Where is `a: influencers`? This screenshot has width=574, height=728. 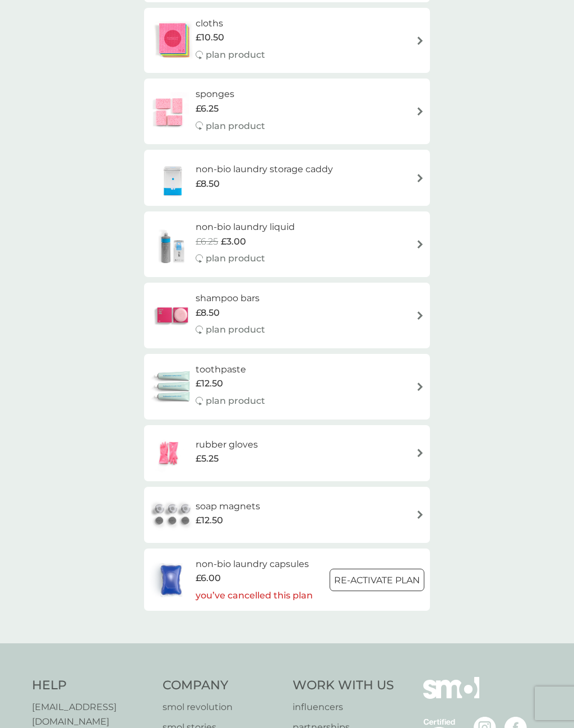 a: influencers is located at coordinates (343, 707).